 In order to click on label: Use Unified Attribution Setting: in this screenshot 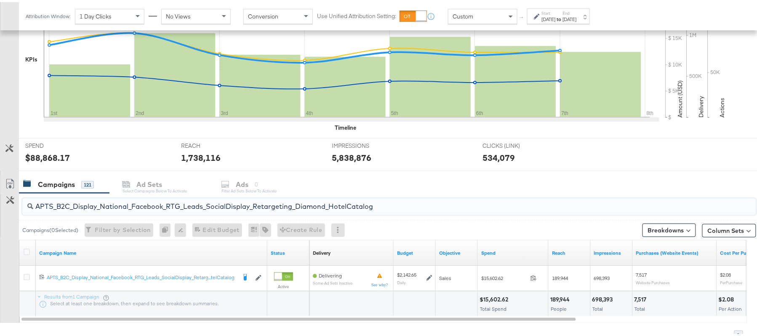, I will do `click(357, 14)`.